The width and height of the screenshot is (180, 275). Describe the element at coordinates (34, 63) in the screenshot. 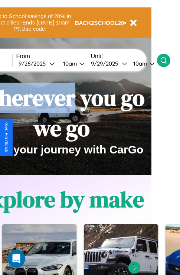

I see `div: 9 / 26 / 2025` at that location.